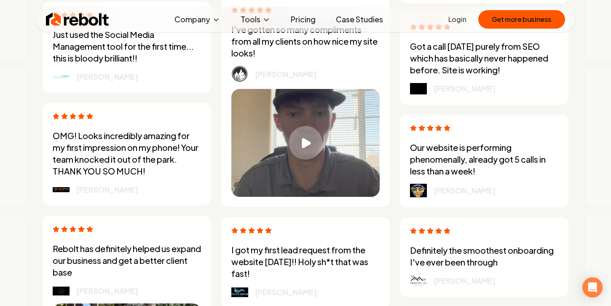 The image size is (611, 306). I want to click on button: Tools, so click(255, 19).